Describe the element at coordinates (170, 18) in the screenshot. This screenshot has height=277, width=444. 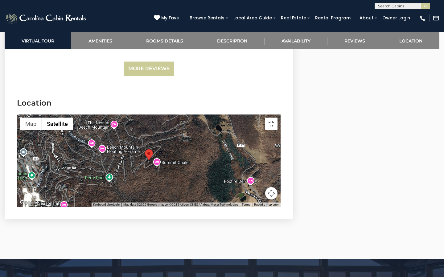
I see `span: My Favs` at that location.